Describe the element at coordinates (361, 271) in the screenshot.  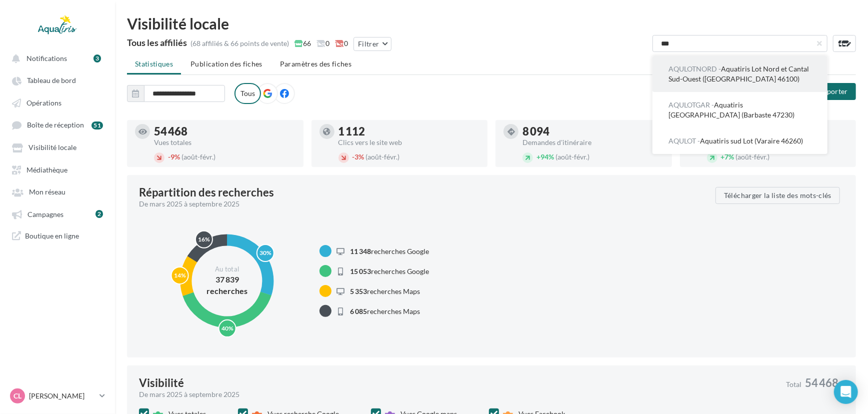
I see `span: 15 053` at that location.